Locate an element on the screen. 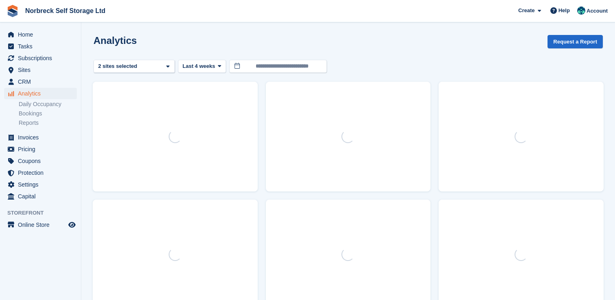 Image resolution: width=615 pixels, height=300 pixels. span: Create is located at coordinates (526, 11).